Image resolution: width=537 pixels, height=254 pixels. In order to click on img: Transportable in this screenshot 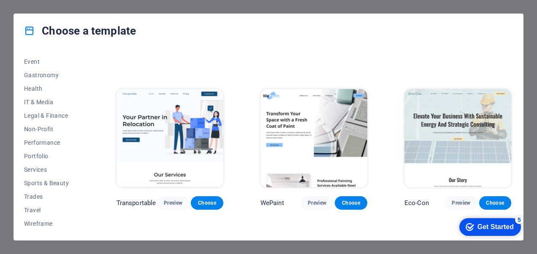, I will do `click(170, 138)`.